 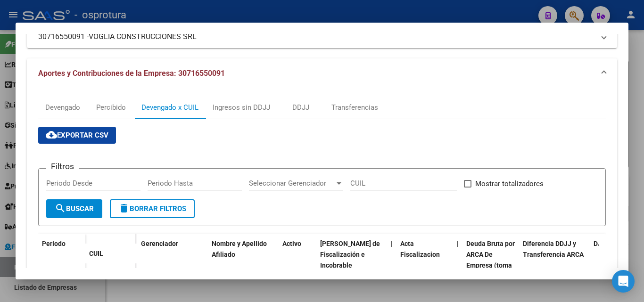 I want to click on span: CUIL, so click(x=96, y=253).